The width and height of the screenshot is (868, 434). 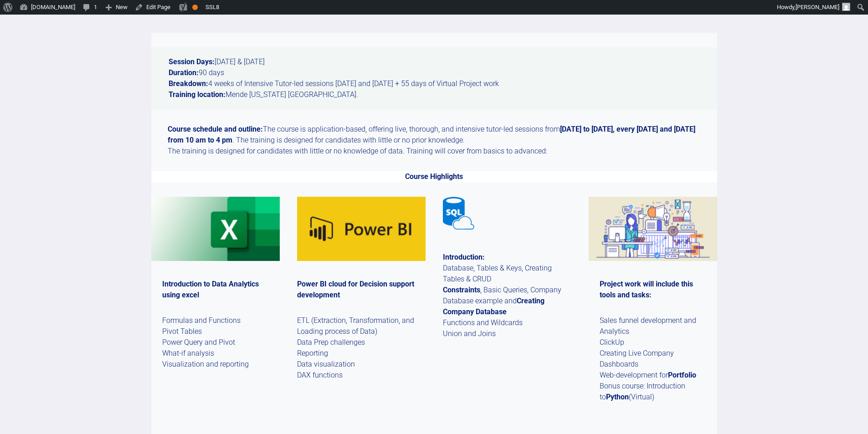 What do you see at coordinates (646, 289) in the screenshot?
I see `strong: Project work will include this tools and tasks:` at bounding box center [646, 289].